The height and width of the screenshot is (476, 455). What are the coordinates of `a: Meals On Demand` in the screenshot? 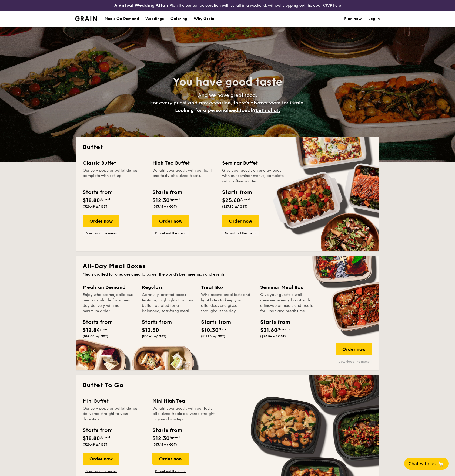 It's located at (122, 19).